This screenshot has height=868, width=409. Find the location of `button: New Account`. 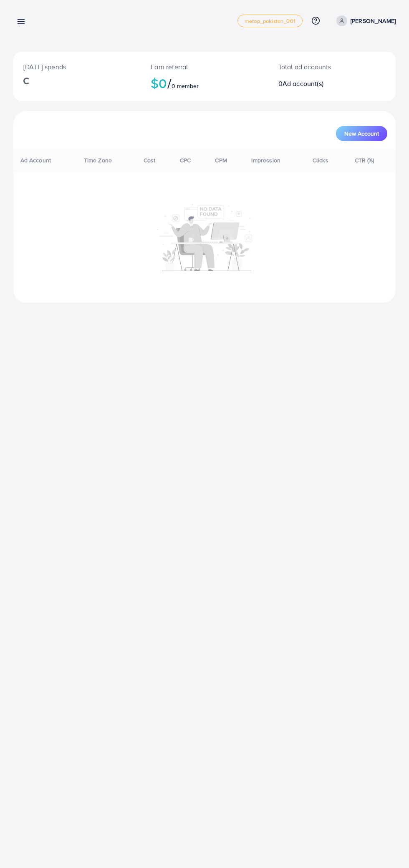

button: New Account is located at coordinates (362, 133).